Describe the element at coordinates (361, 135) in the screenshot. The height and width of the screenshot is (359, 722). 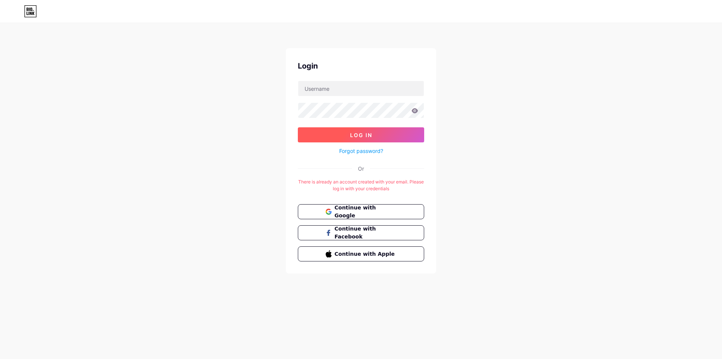
I see `button: Log In` at that location.